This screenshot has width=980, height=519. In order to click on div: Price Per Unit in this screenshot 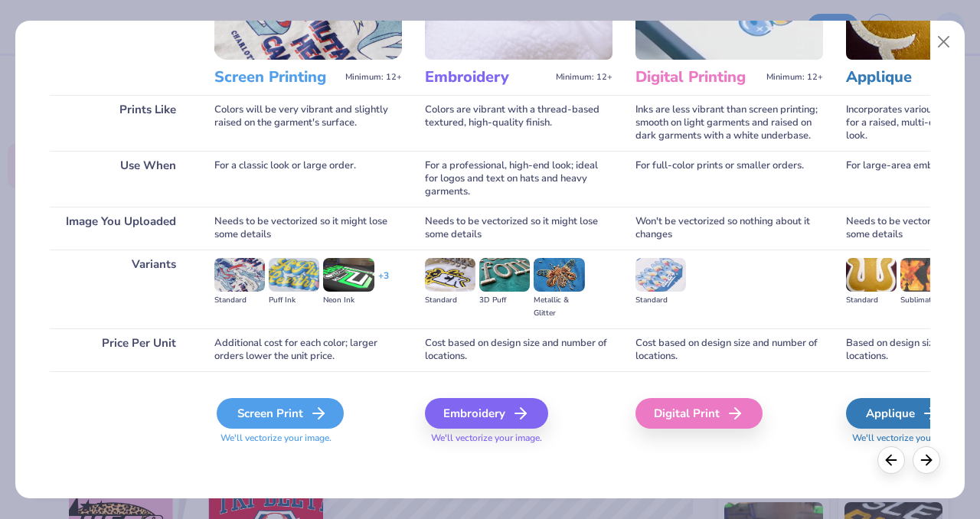, I will do `click(120, 349)`.